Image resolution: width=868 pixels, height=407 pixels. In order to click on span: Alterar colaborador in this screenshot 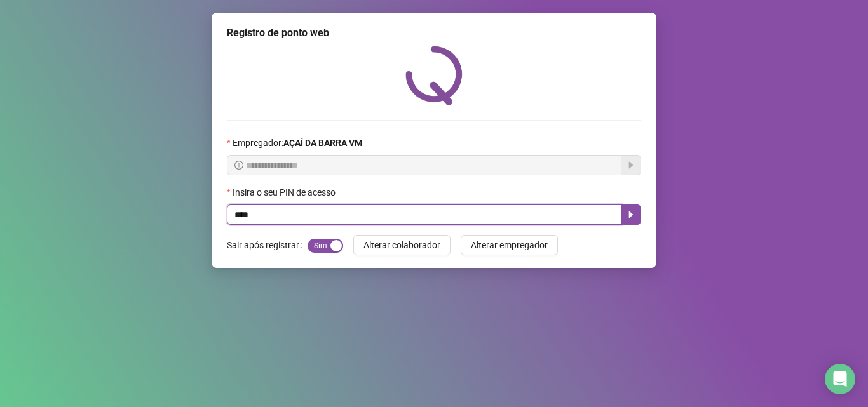, I will do `click(401, 245)`.